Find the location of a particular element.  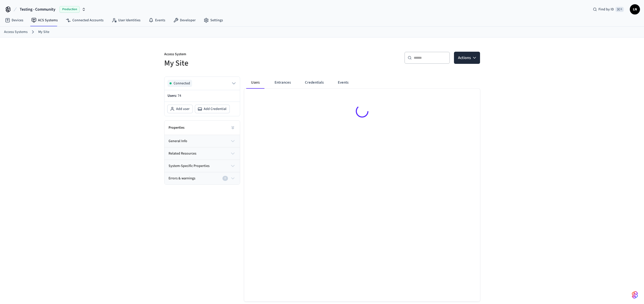

h2: Properties is located at coordinates (176, 128).